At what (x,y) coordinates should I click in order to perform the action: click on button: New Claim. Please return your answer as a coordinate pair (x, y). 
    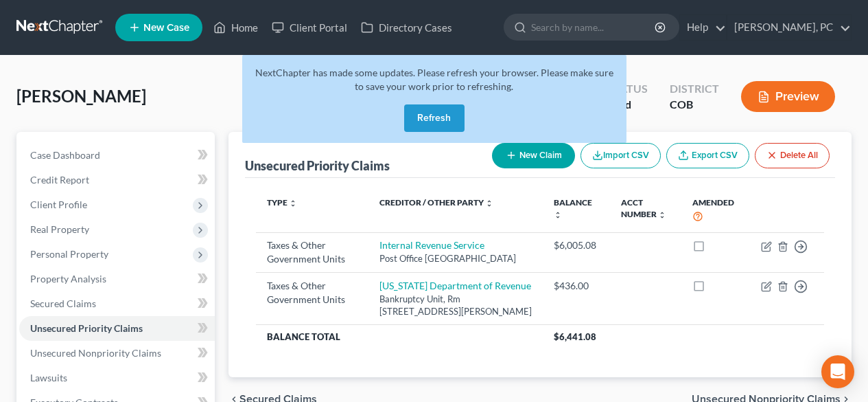
    Looking at the image, I should click on (533, 155).